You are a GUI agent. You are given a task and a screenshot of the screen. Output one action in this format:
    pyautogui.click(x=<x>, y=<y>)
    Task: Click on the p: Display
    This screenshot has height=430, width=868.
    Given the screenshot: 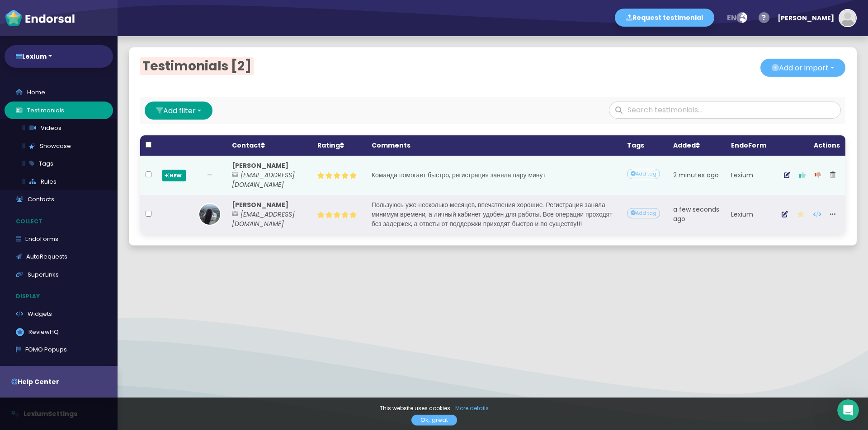 What is the action you would take?
    pyautogui.click(x=61, y=297)
    